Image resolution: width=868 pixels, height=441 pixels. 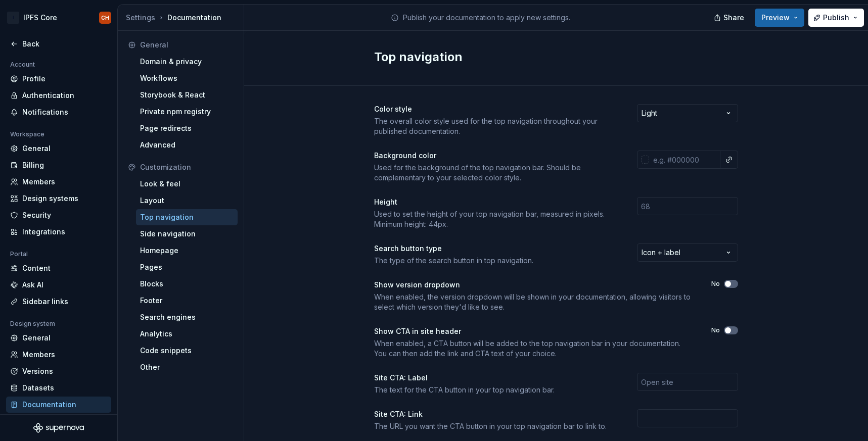 What do you see at coordinates (141, 18) in the screenshot?
I see `div: Settings` at bounding box center [141, 18].